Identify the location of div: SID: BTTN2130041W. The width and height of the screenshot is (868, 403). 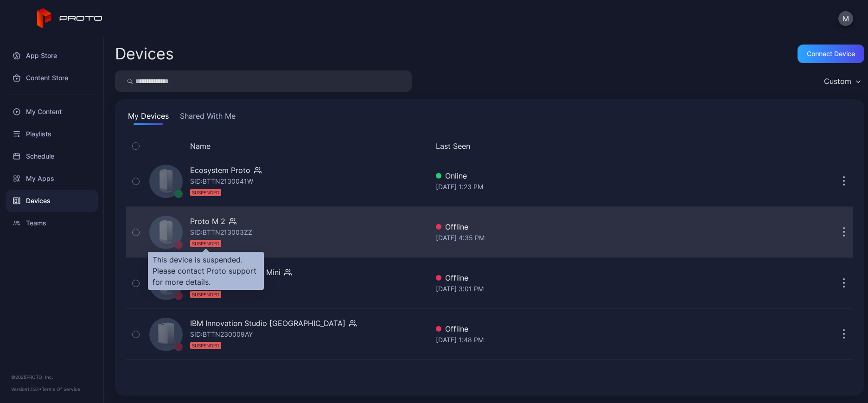
(221, 187).